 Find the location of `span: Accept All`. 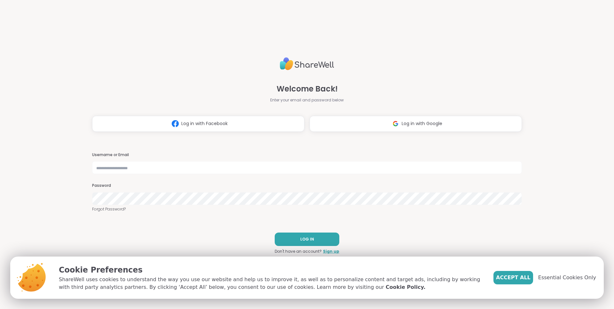

span: Accept All is located at coordinates (513, 278).